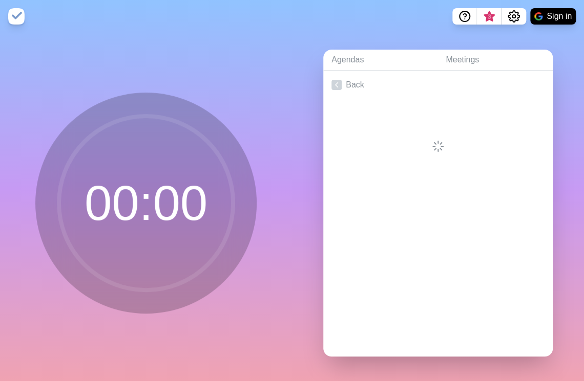 The image size is (584, 381). What do you see at coordinates (489, 17) in the screenshot?
I see `span: 3` at bounding box center [489, 17].